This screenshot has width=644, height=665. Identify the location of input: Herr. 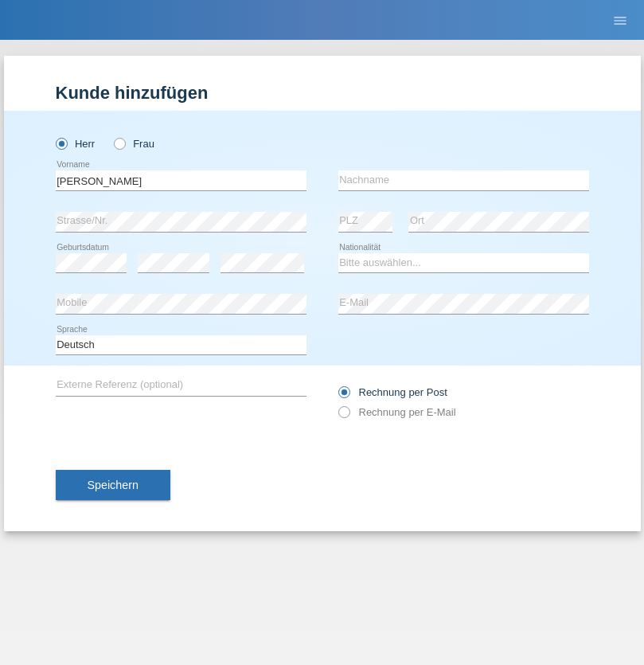
(61, 143).